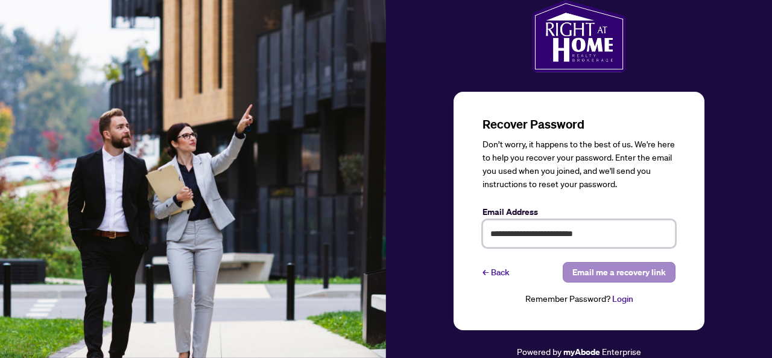 The image size is (772, 358). Describe the element at coordinates (579, 299) in the screenshot. I see `div: Remember Password?` at that location.